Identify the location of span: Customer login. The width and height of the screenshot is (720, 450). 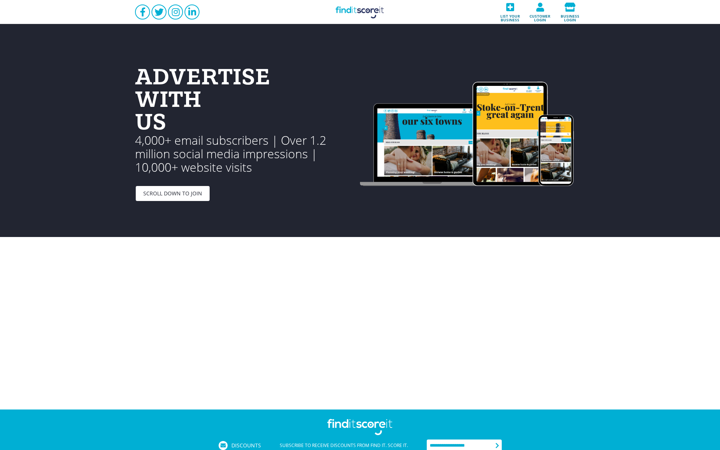
(540, 16).